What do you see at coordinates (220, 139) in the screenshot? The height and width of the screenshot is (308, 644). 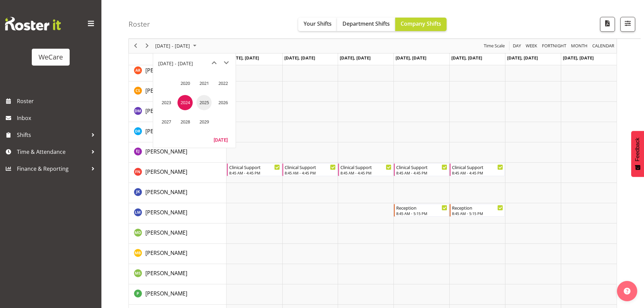 I see `button: Today` at bounding box center [220, 139].